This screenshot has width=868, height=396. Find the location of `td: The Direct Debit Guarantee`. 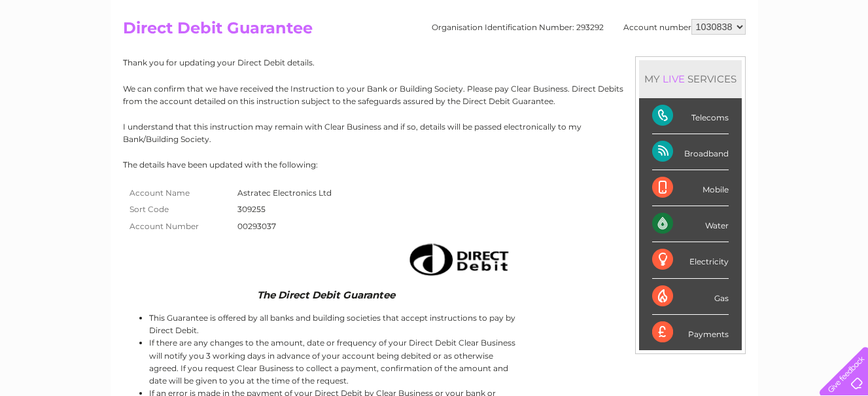

td: The Direct Debit Guarantee is located at coordinates (321, 294).